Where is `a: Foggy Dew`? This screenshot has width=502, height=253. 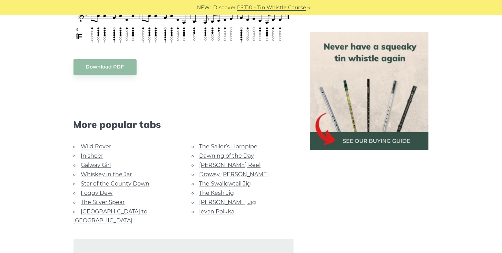
a: Foggy Dew is located at coordinates (97, 193).